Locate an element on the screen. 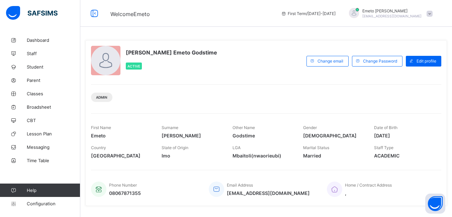 The height and width of the screenshot is (217, 452). span: ACADEMIC is located at coordinates (405, 156).